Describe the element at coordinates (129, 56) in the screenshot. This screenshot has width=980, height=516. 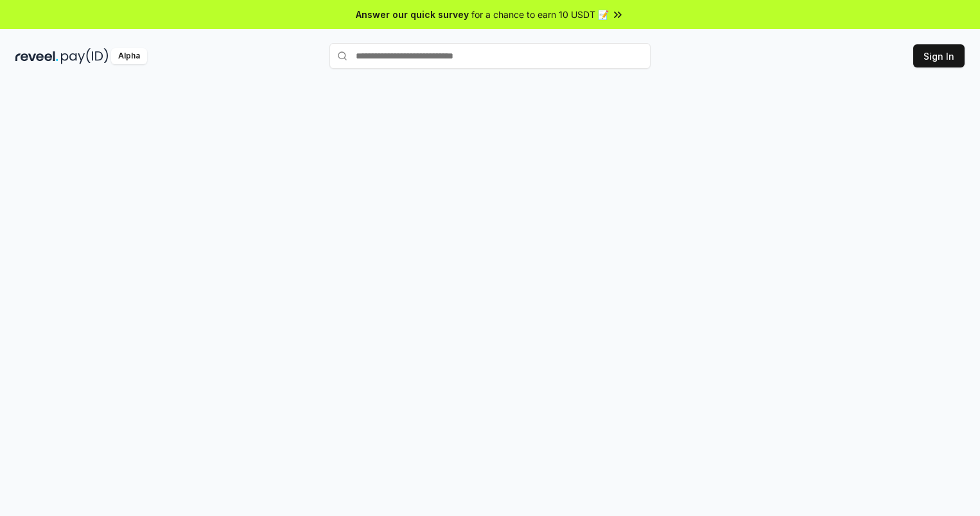
I see `div: Alpha` at that location.